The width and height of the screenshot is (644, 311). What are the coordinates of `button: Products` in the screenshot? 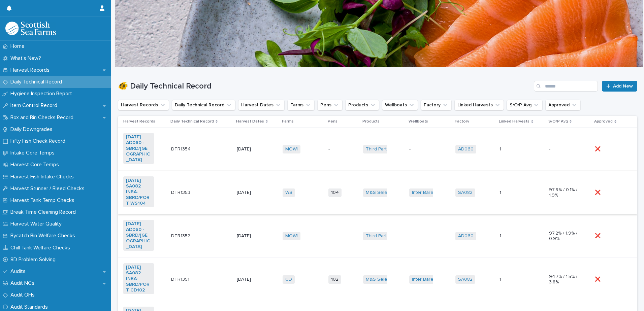 It's located at (362, 105).